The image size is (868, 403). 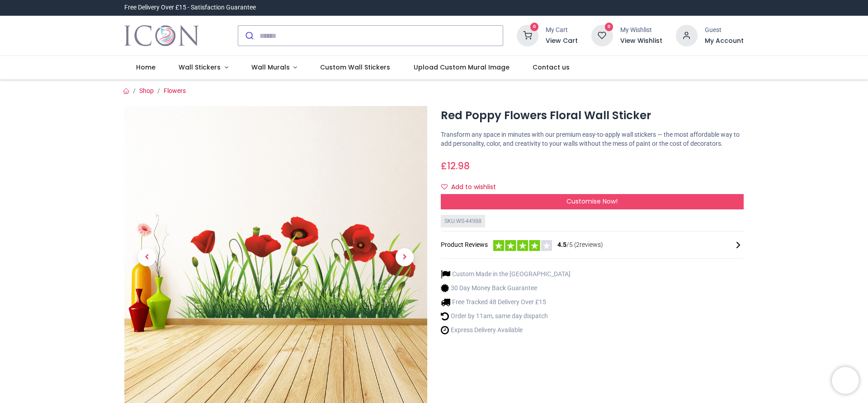 I want to click on div: Product Reviews, so click(x=593, y=245).